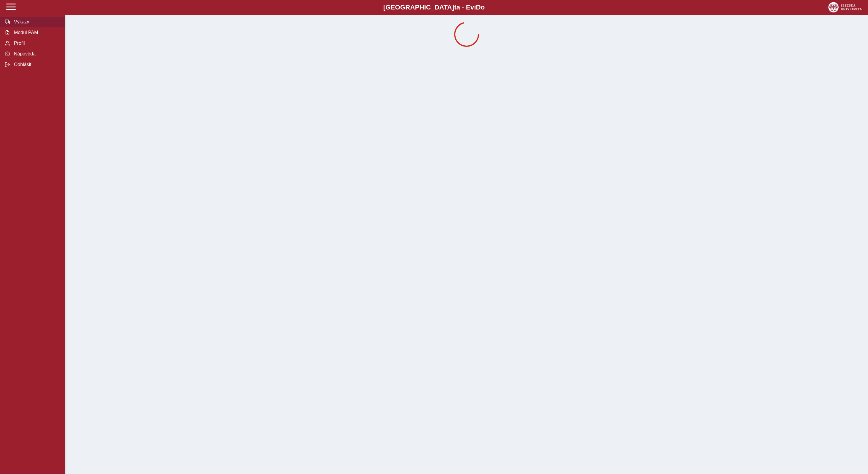 This screenshot has width=868, height=474. Describe the element at coordinates (36, 54) in the screenshot. I see `span: Nápověda` at that location.